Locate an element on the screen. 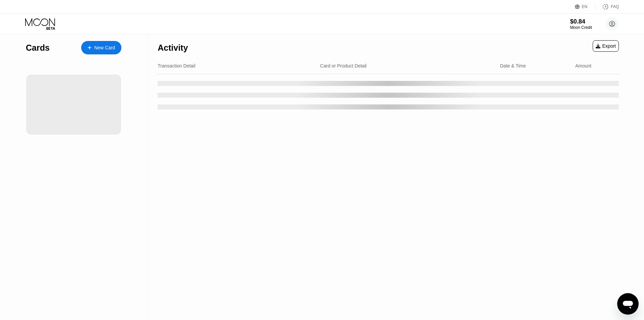  div: $0.84Moon Credit is located at coordinates (581, 24).